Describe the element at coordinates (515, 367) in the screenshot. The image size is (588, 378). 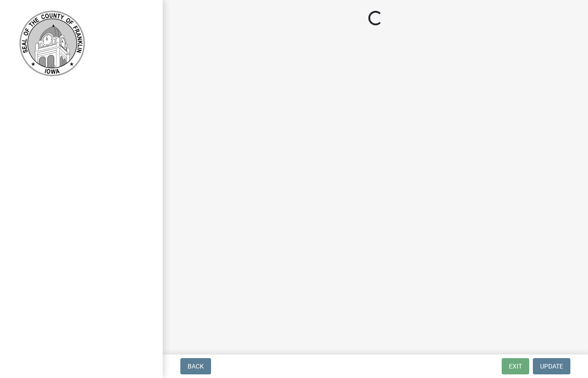
I see `button: Exit` at that location.